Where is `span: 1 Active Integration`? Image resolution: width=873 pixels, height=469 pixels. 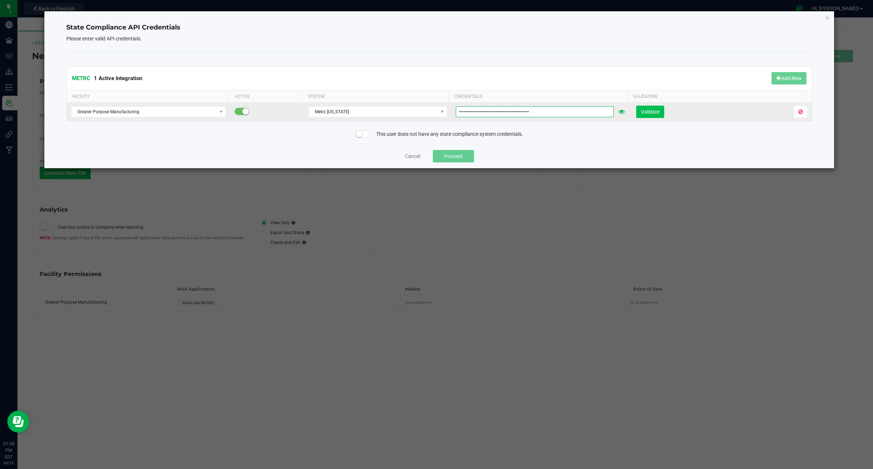
span: 1 Active Integration is located at coordinates (118, 78).